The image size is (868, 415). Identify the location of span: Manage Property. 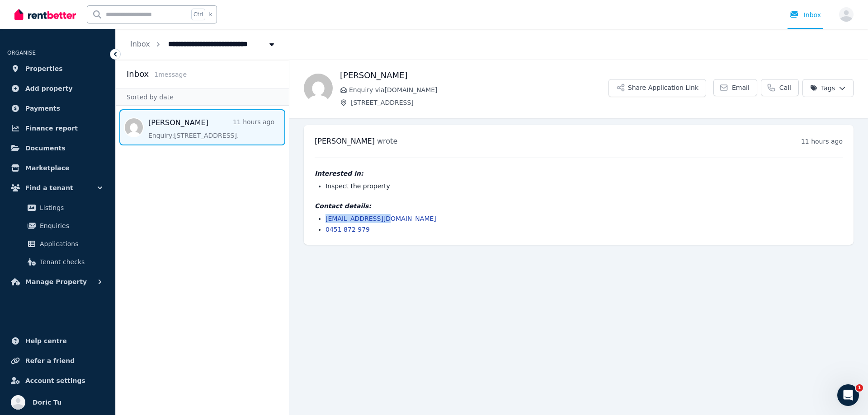
(56, 282).